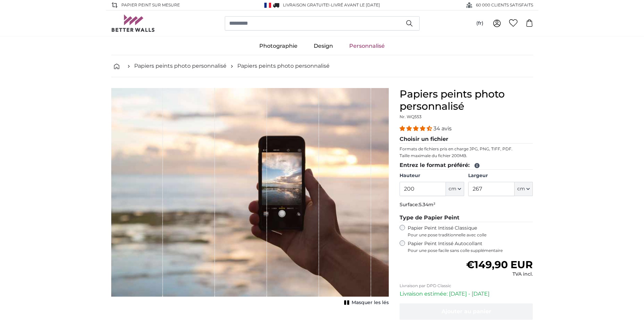 The height and width of the screenshot is (320, 644). What do you see at coordinates (466, 311) in the screenshot?
I see `span: Ajouter au panier` at bounding box center [466, 311].